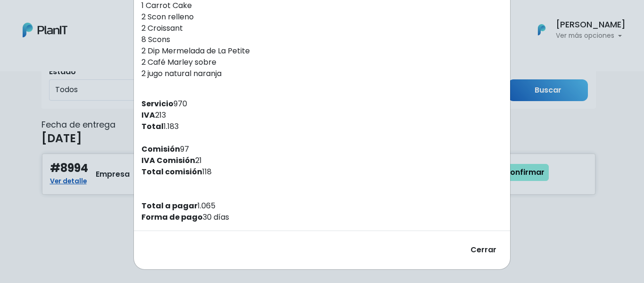  Describe the element at coordinates (172, 171) in the screenshot. I see `strong: Total comisión` at that location.